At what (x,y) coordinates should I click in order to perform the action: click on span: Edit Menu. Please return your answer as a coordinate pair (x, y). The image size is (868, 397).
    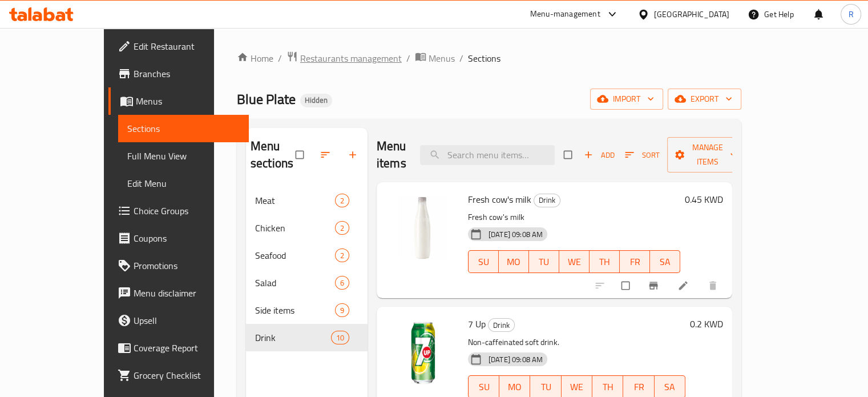
    Looking at the image, I should click on (183, 183).